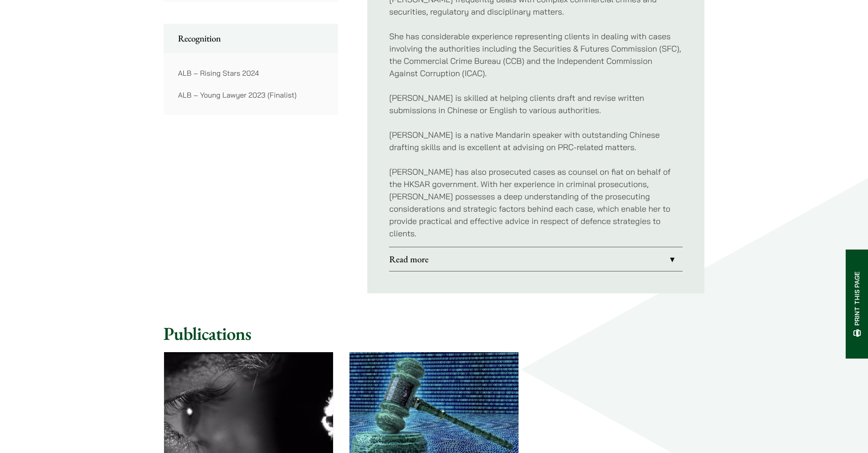 The image size is (868, 453). I want to click on a: Read more, so click(536, 259).